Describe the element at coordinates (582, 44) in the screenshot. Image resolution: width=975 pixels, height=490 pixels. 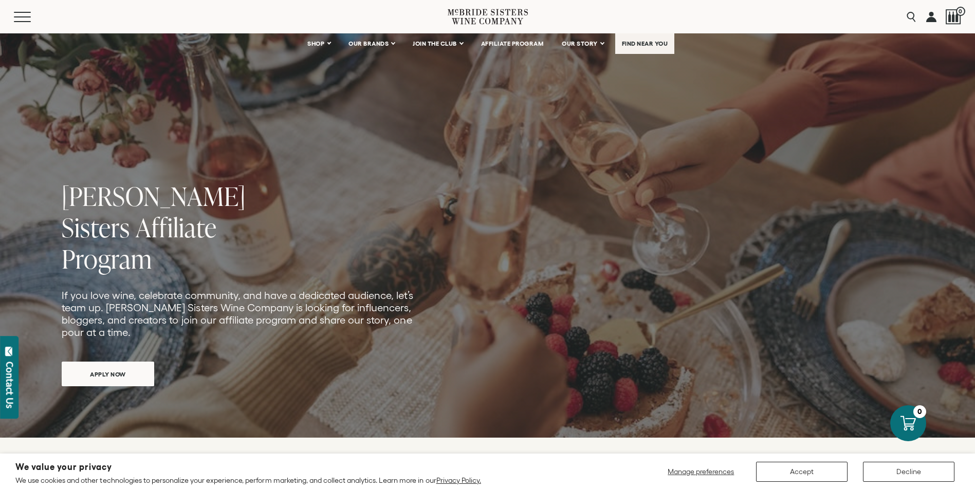
I see `a: OUR STORY` at that location.